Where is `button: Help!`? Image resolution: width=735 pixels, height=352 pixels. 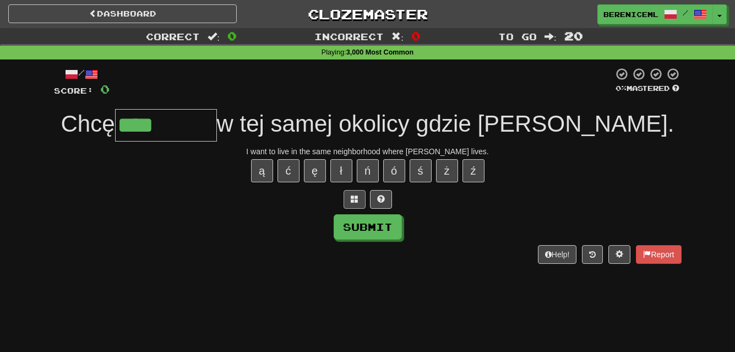 button: Help! is located at coordinates (557, 254).